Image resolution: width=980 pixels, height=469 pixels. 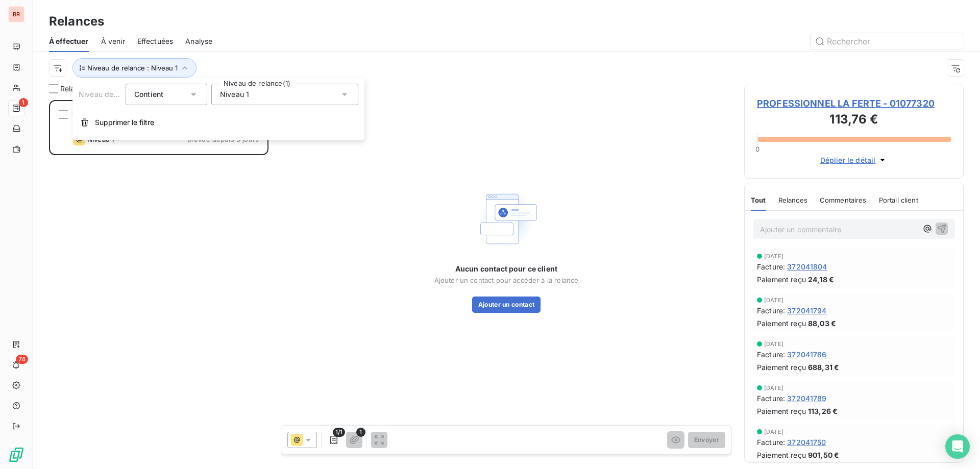 I want to click on span: Commentaires, so click(x=844, y=200).